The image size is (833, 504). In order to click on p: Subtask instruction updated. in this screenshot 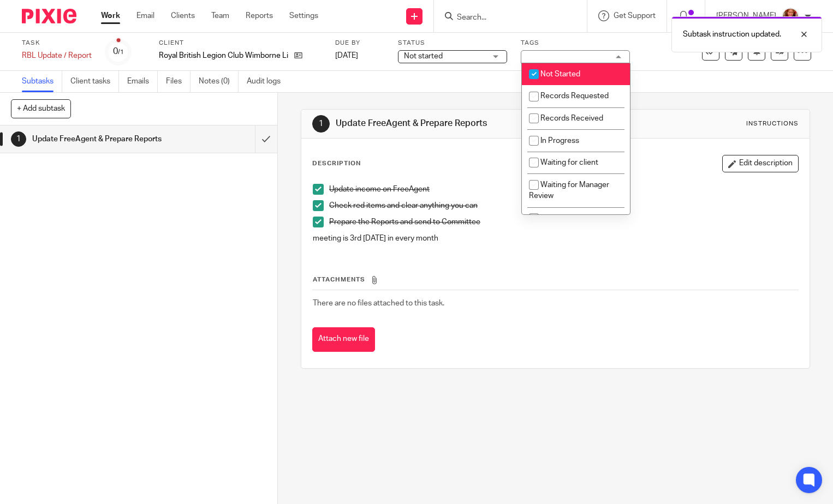, I will do `click(732, 34)`.